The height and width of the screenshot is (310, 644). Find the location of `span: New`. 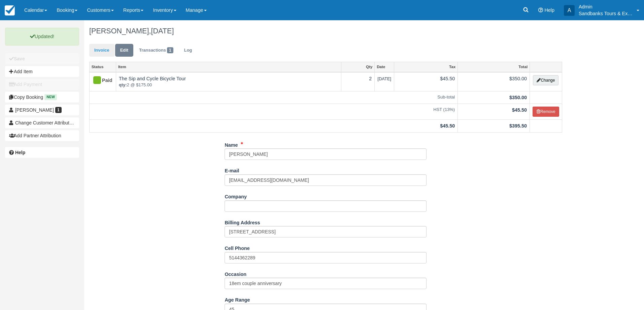

span: New is located at coordinates (50, 97).